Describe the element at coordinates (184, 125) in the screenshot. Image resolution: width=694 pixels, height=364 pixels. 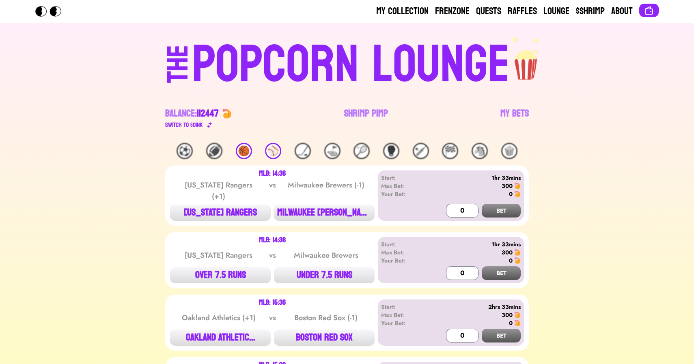
I see `div: Switch to $ OINK` at that location.